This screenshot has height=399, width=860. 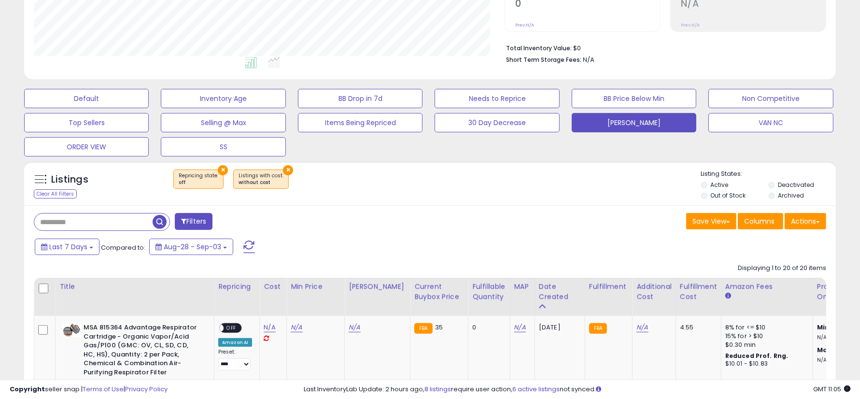 What do you see at coordinates (539, 48) in the screenshot?
I see `b: Total Inventory Value:` at bounding box center [539, 48].